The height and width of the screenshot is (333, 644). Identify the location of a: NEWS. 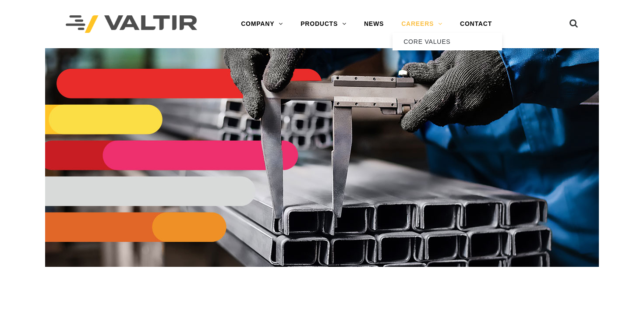
(374, 24).